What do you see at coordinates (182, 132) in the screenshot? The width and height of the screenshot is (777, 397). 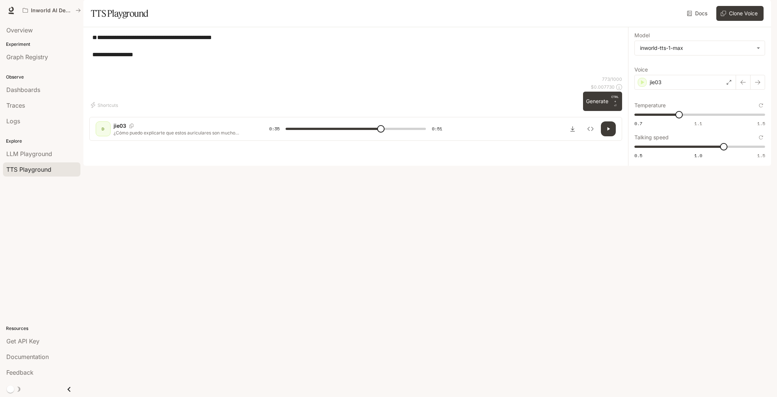 I see `p: ¿Cómo puedo explicarte que estos auriculares son mucho mejores que tus auriculares de $200? ¿No m...` at bounding box center [182, 132].